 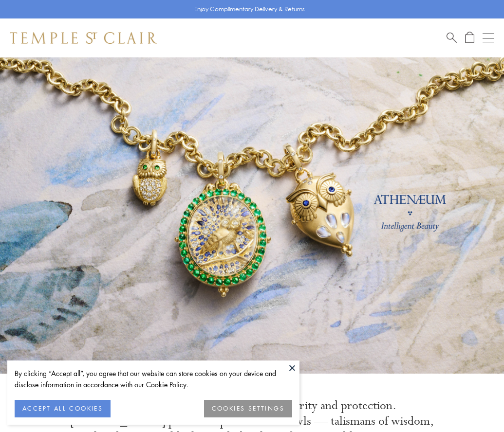 What do you see at coordinates (451, 37) in the screenshot?
I see `a: Search` at bounding box center [451, 37].